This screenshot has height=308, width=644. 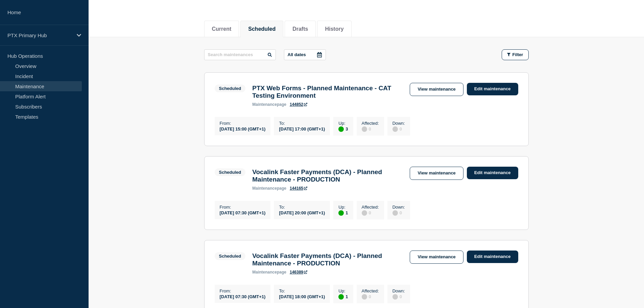 What do you see at coordinates (40, 35) in the screenshot?
I see `p: PTX Primary Hub` at bounding box center [40, 35].